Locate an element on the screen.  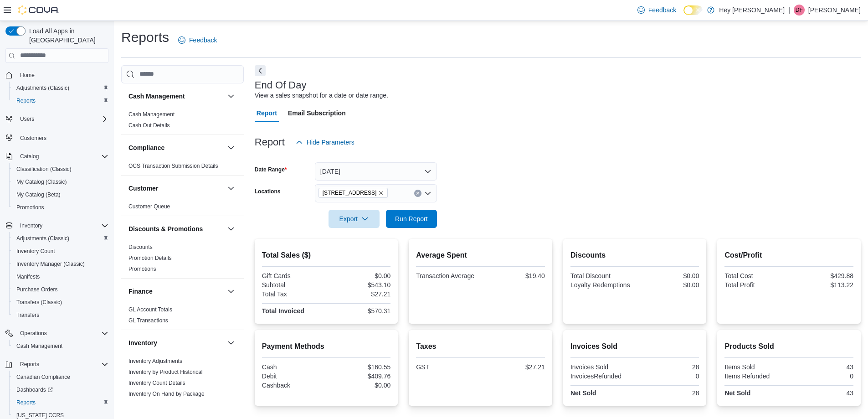
span: My Catalog (Beta) is located at coordinates (60, 195).